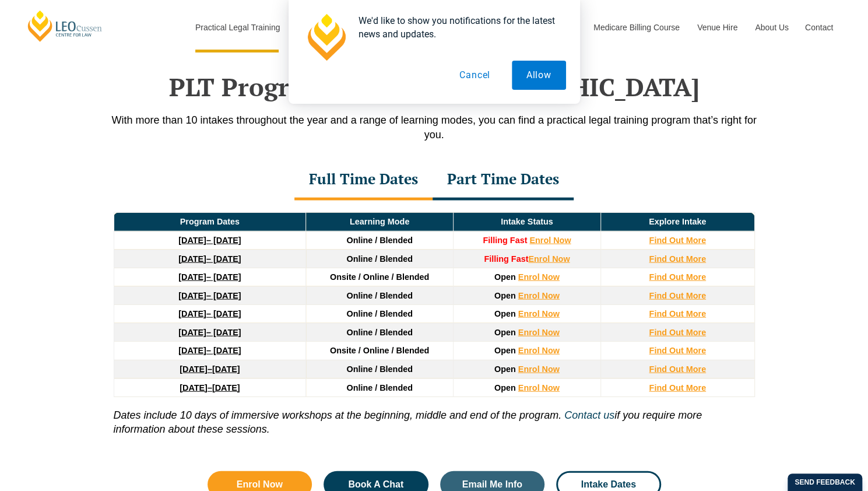 The height and width of the screenshot is (491, 868). Describe the element at coordinates (375, 484) in the screenshot. I see `span: Book A Chat` at that location.